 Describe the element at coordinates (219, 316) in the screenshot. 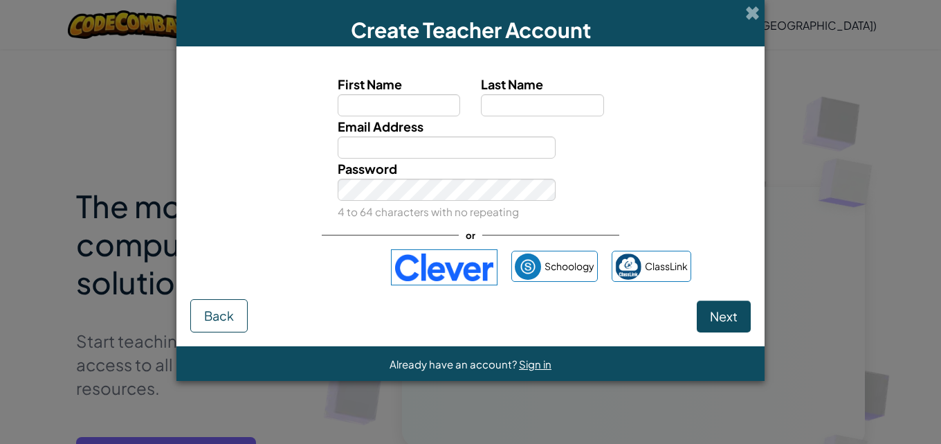

I see `button: Back` at that location.